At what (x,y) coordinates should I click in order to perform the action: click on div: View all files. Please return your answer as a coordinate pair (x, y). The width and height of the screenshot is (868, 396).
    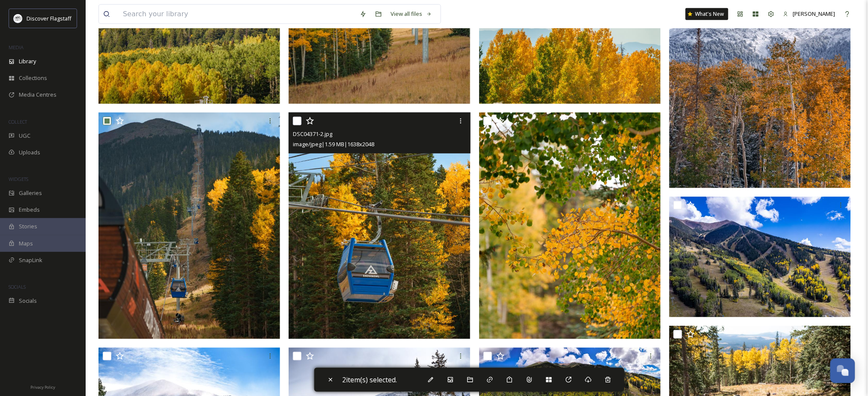
    Looking at the image, I should click on (411, 14).